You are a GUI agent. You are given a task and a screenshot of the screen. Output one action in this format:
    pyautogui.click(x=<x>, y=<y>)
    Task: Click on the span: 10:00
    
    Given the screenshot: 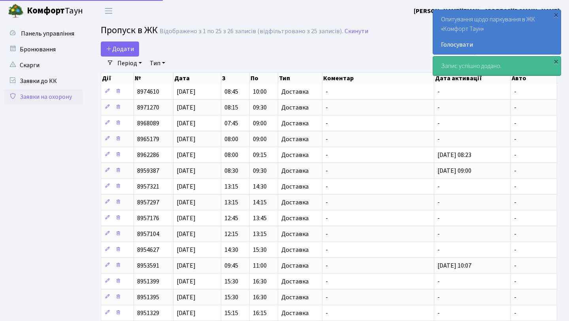 What is the action you would take?
    pyautogui.click(x=260, y=92)
    